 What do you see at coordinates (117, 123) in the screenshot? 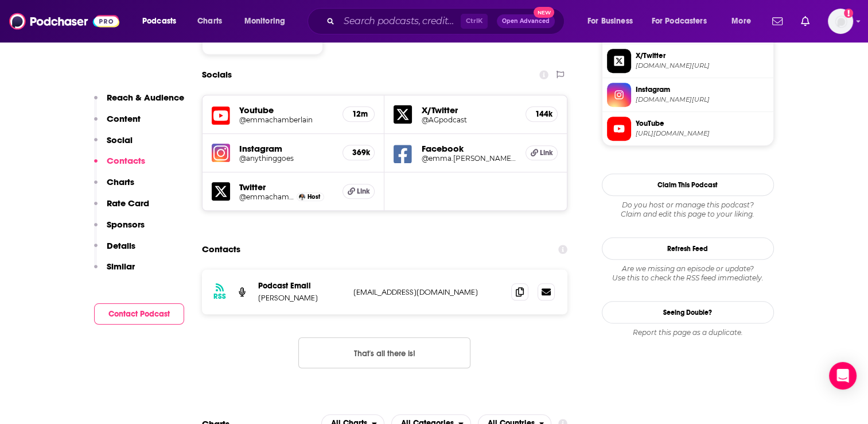
I see `button: Content` at bounding box center [117, 123].